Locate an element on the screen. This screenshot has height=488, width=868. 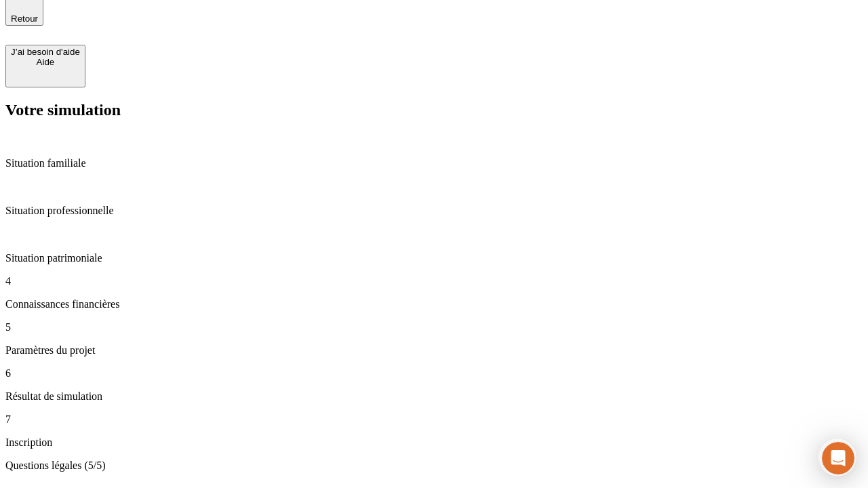
p: Résultat de simulation is located at coordinates (434, 396).